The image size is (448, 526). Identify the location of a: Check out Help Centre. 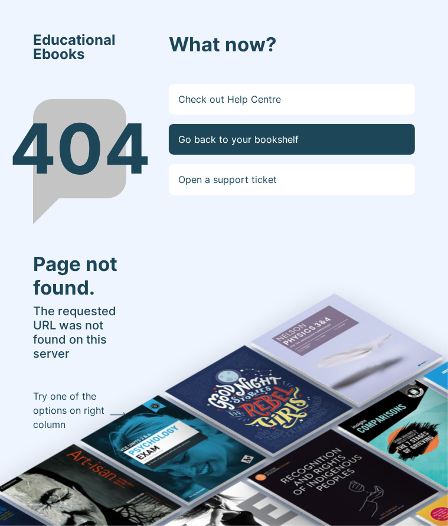
(292, 99).